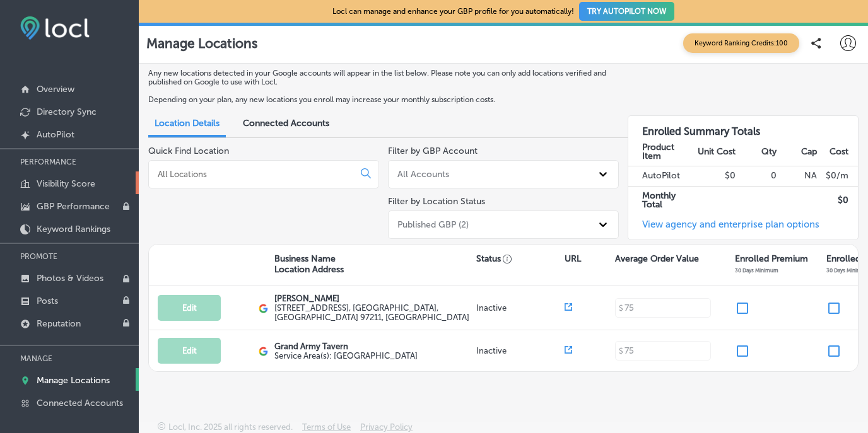 This screenshot has height=433, width=868. What do you see at coordinates (423, 174) in the screenshot?
I see `div: All Accounts` at bounding box center [423, 174].